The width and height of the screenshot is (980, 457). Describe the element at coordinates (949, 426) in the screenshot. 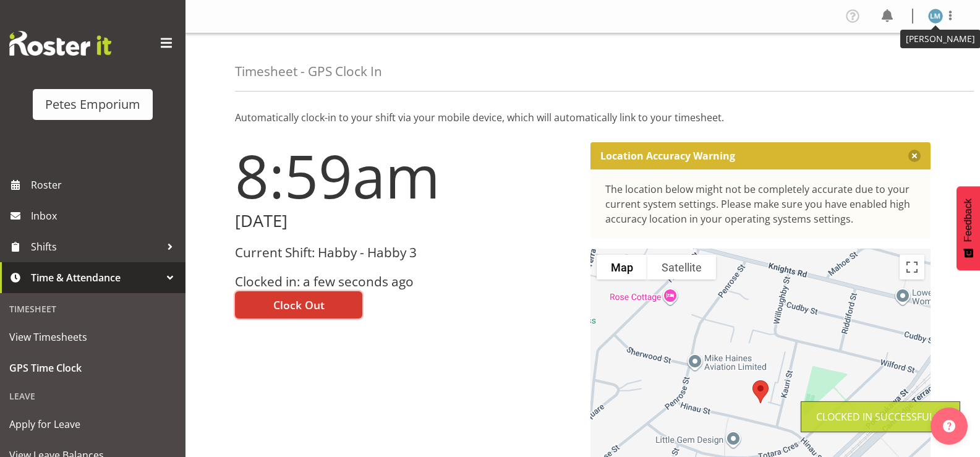

I see `img: help-xxl-2.png` at that location.